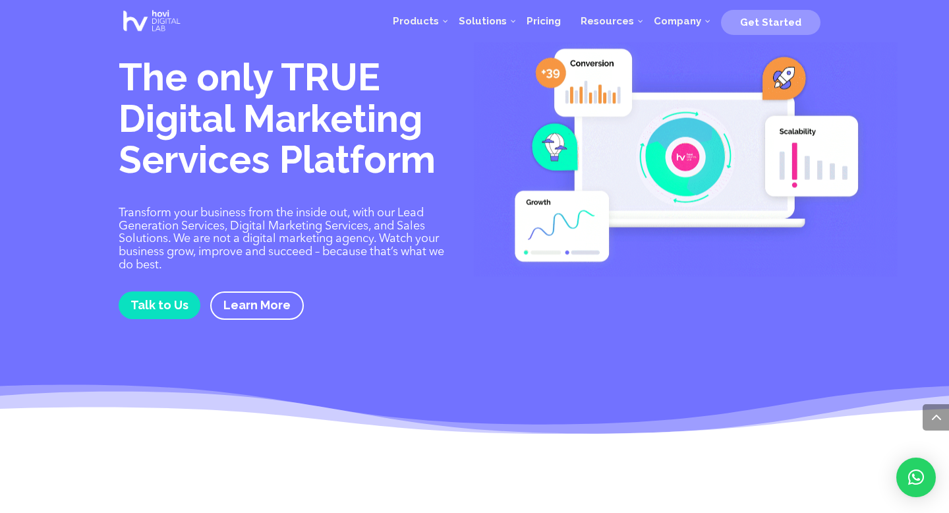 This screenshot has width=949, height=513. Describe the element at coordinates (607, 21) in the screenshot. I see `a: Resources` at that location.